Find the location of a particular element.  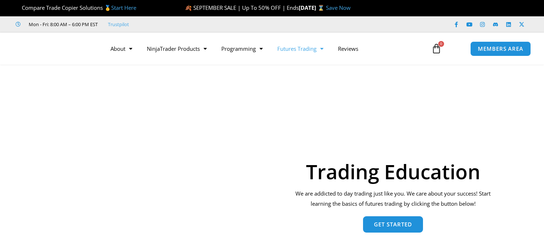

a: MEMBERS AREA is located at coordinates (500, 49).